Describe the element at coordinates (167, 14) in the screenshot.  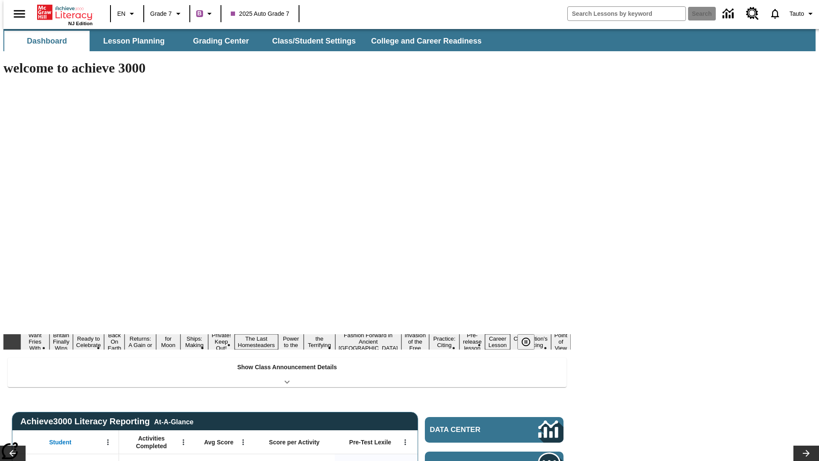
I see `button: Grade: Grade 7, Select a grade` at that location.